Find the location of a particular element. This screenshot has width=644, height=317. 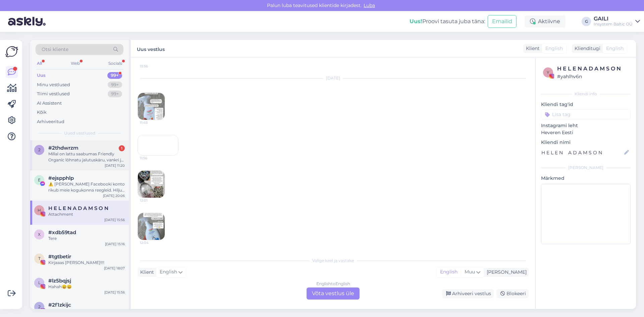

span: Uued vestlused is located at coordinates (80, 133).